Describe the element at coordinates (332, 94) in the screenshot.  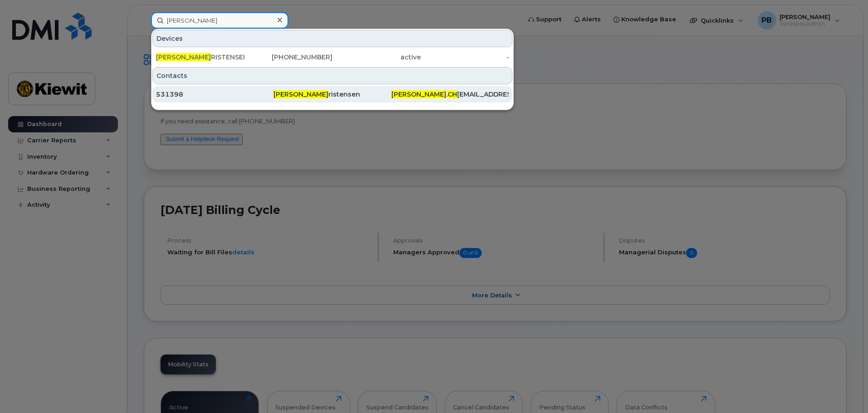
I see `div: ristensen` at that location.